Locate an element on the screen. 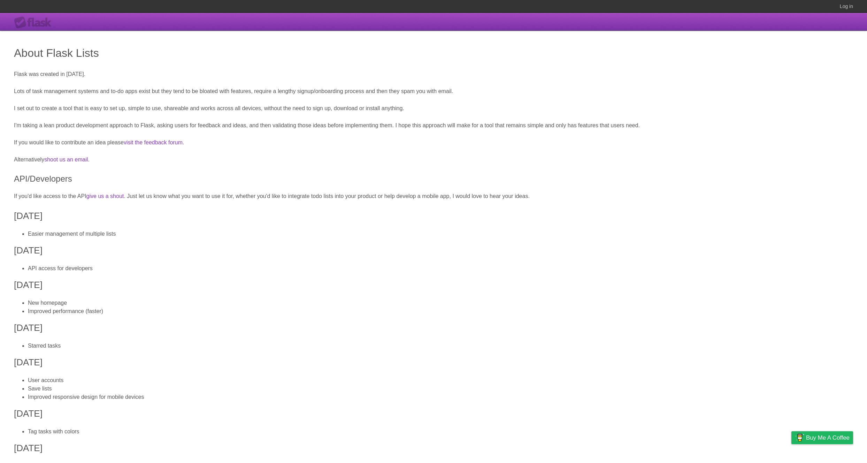 This screenshot has width=867, height=463. a: visit the feedback forum is located at coordinates (153, 142).